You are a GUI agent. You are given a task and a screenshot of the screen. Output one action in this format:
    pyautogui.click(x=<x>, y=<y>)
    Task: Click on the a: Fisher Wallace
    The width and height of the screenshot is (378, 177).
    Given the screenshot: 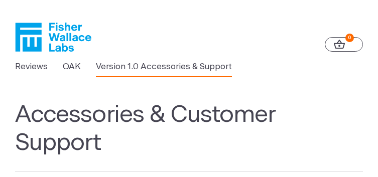 What is the action you would take?
    pyautogui.click(x=53, y=37)
    